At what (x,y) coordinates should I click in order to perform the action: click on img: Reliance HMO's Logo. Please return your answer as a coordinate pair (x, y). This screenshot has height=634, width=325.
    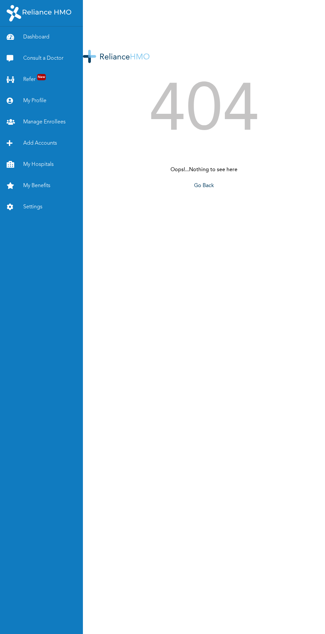
    Looking at the image, I should click on (116, 56).